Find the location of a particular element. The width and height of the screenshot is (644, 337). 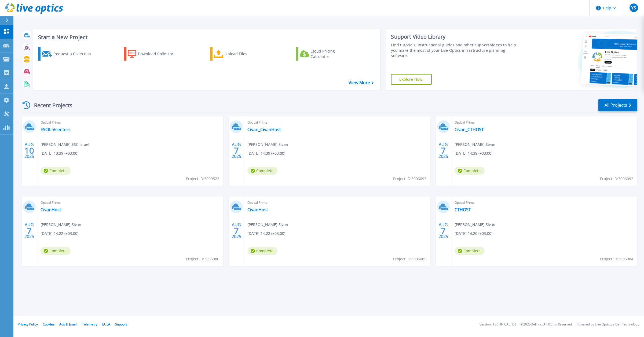

span: Project ID: 3006093 is located at coordinates (410, 179).